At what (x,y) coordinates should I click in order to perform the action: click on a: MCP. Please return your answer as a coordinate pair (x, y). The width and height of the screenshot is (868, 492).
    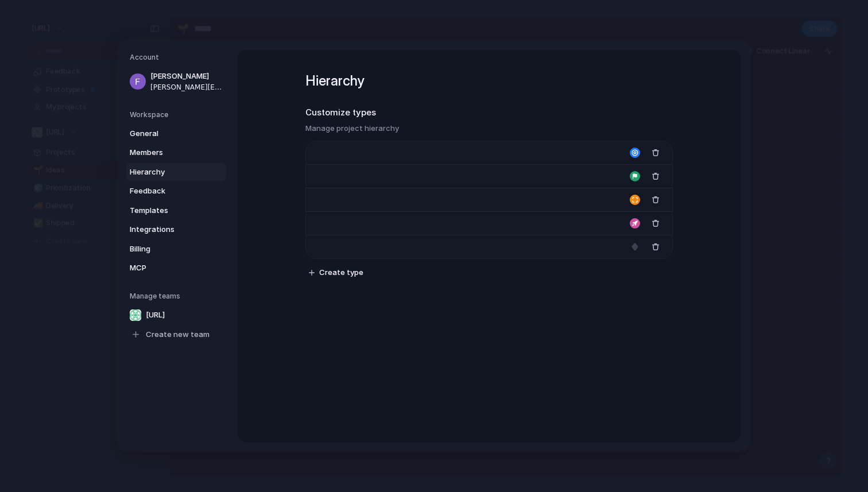
    Looking at the image, I should click on (177, 268).